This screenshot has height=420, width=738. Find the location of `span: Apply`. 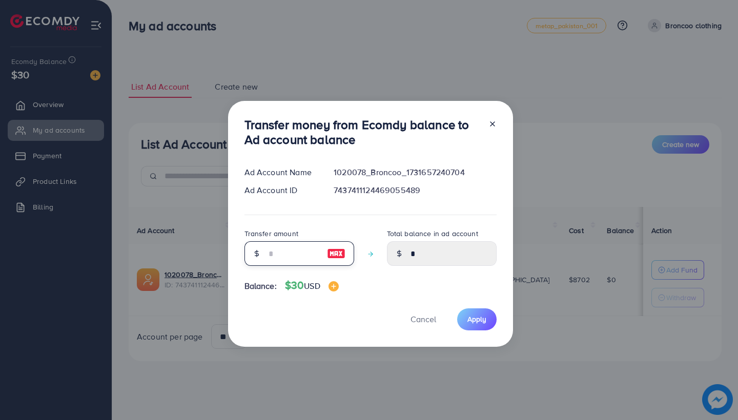

span: Apply is located at coordinates (477, 319).